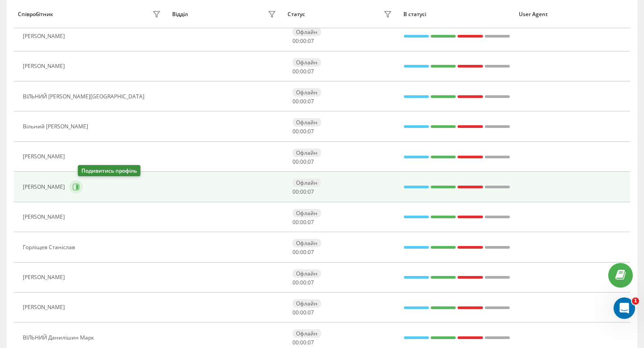  Describe the element at coordinates (180, 14) in the screenshot. I see `div: Відділ` at that location.